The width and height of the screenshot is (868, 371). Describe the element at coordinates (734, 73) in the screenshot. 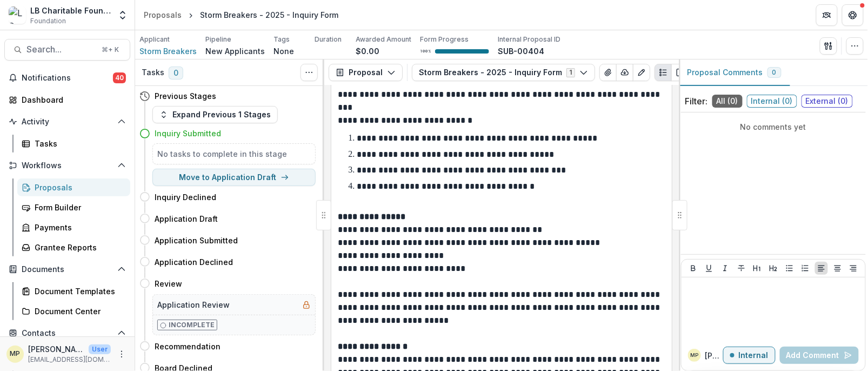

I see `button: Proposal Comments` at that location.